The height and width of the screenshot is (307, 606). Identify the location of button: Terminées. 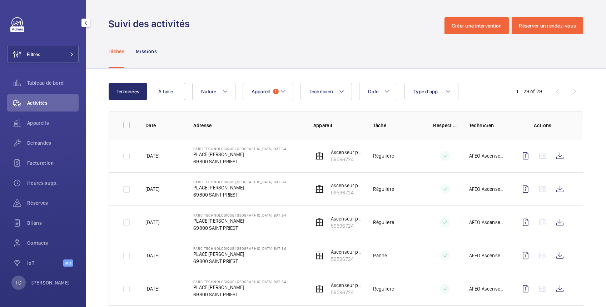
(128, 91).